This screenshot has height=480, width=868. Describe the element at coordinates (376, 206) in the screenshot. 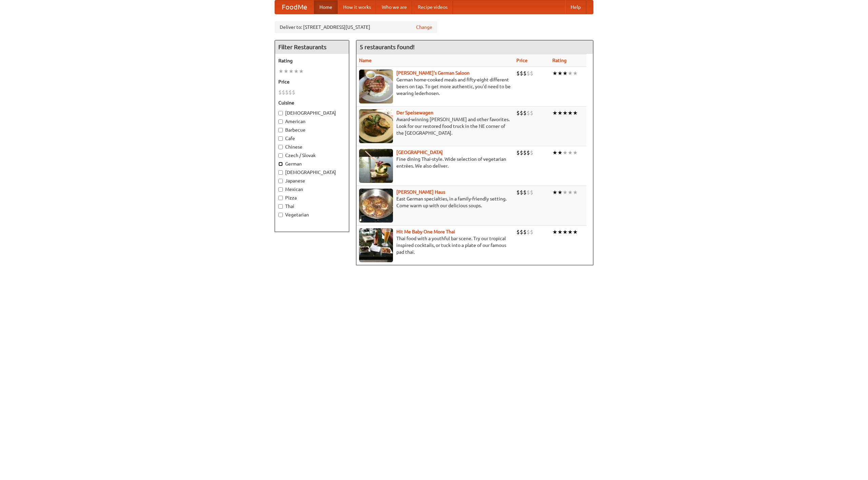

I see `img: kohlhaus.jpg` at that location.